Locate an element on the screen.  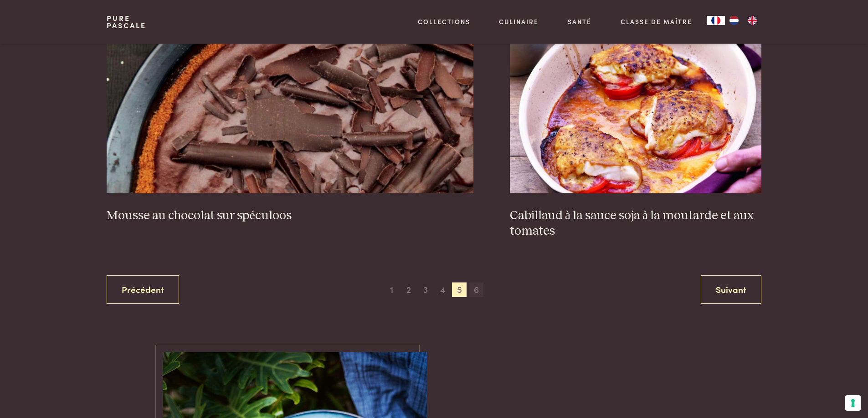
img: Mousse au chocolat sur spéculoos is located at coordinates (289, 103).